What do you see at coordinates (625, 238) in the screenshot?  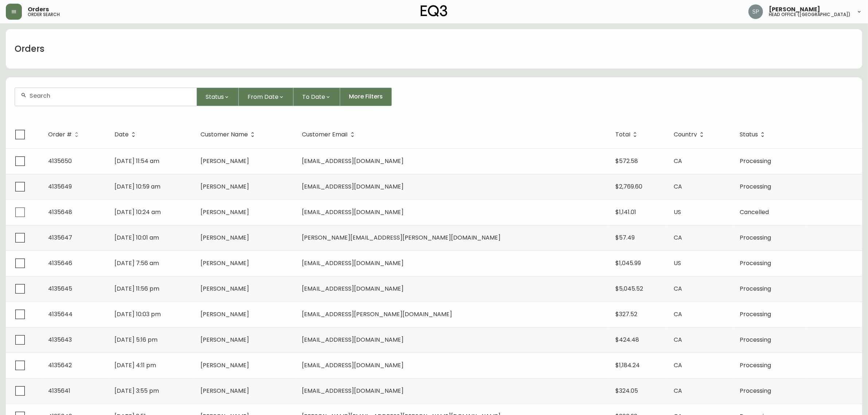 I see `span: $57.49` at bounding box center [625, 238].